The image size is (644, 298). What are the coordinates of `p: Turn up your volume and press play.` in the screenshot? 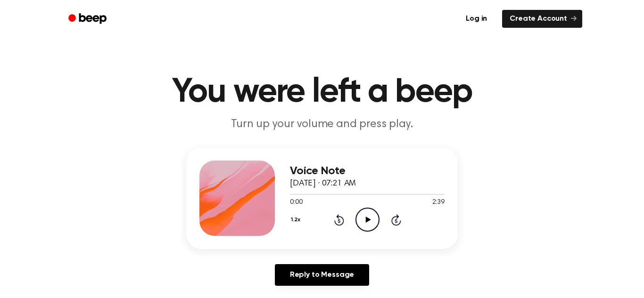 It's located at (322, 124).